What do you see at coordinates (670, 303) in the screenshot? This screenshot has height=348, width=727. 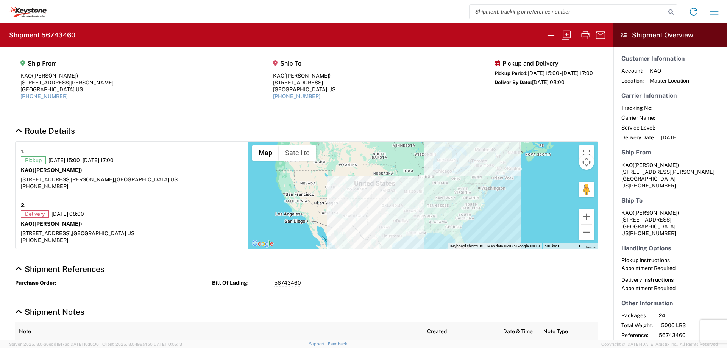 I see `h5: Other Information` at bounding box center [670, 303].